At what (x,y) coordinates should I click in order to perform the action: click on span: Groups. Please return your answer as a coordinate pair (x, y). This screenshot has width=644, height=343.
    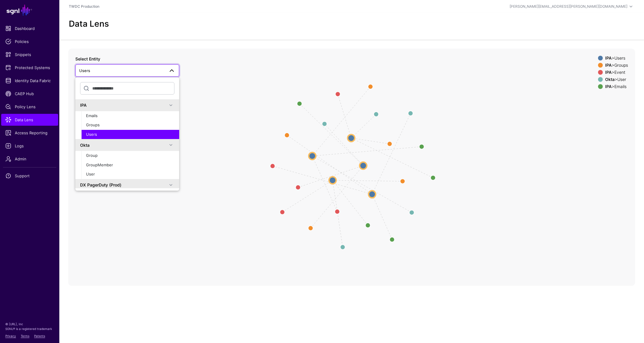
    Looking at the image, I should click on (92, 125).